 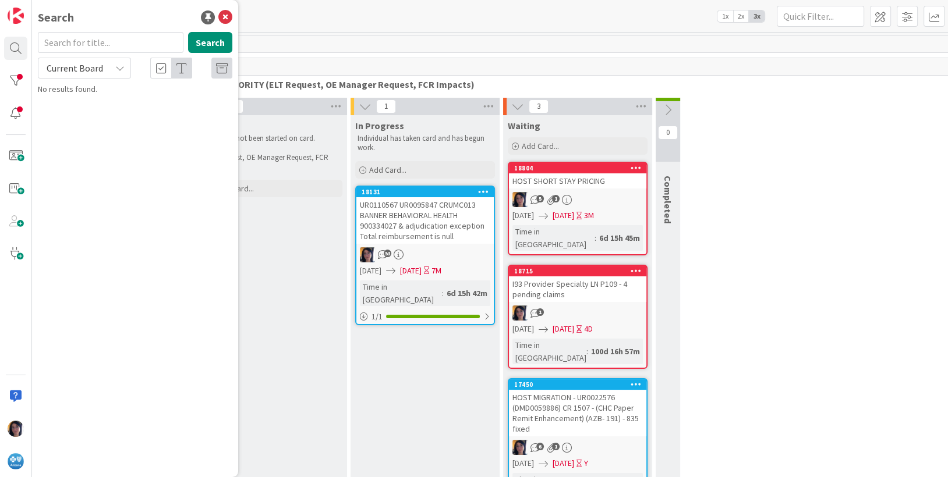 What do you see at coordinates (56, 17) in the screenshot?
I see `div: Search` at bounding box center [56, 17].